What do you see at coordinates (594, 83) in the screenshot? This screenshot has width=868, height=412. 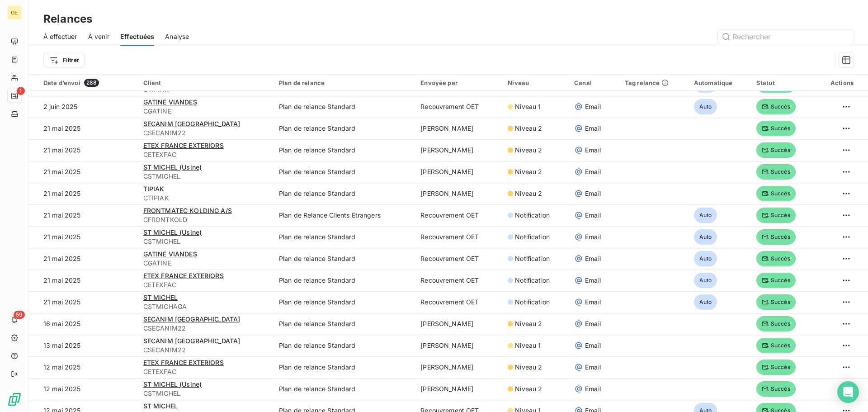 I see `div: Canal` at bounding box center [594, 83].